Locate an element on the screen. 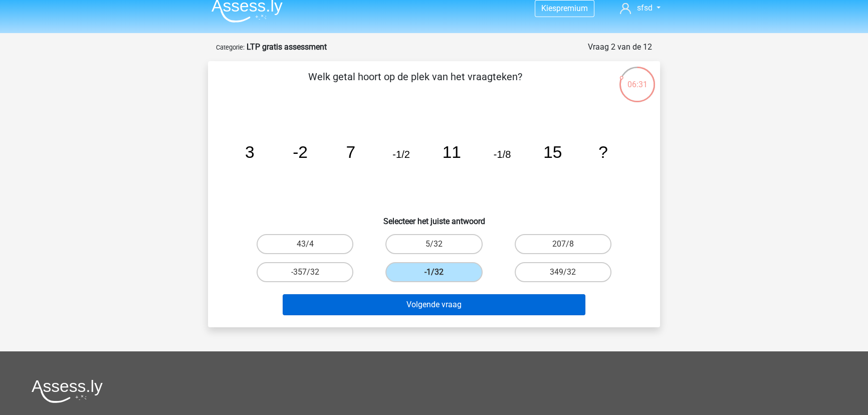  tspan: -2 is located at coordinates (300, 152).